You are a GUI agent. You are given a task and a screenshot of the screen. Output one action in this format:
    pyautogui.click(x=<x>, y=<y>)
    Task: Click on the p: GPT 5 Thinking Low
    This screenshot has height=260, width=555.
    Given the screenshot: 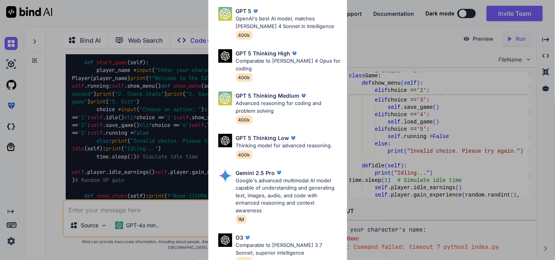 What is the action you would take?
    pyautogui.click(x=262, y=138)
    